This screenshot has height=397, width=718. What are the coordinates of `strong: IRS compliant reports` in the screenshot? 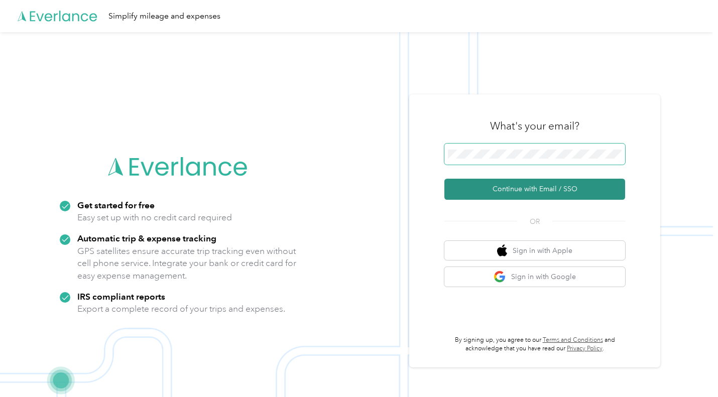 It's located at (121, 296).